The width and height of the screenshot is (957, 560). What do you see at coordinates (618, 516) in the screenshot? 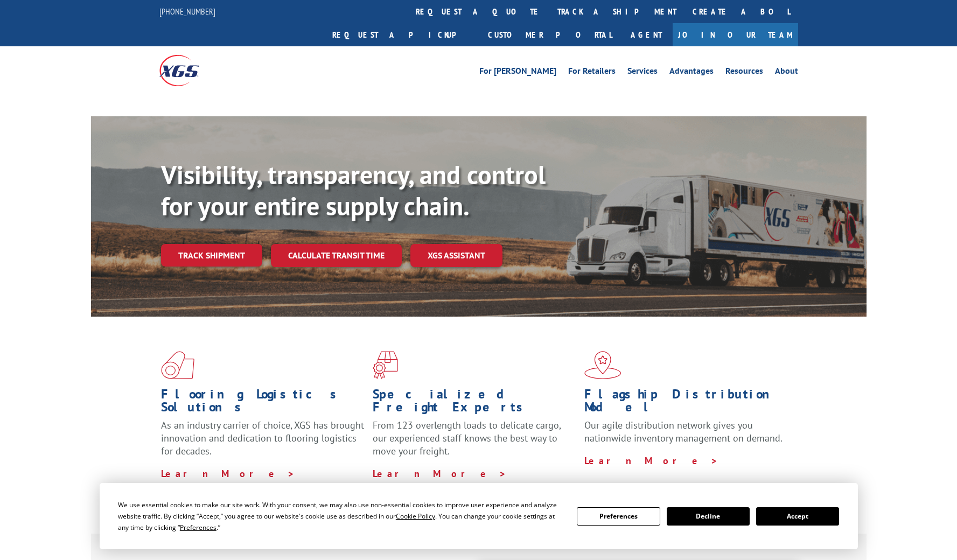
I see `button: Preferences` at bounding box center [618, 516].